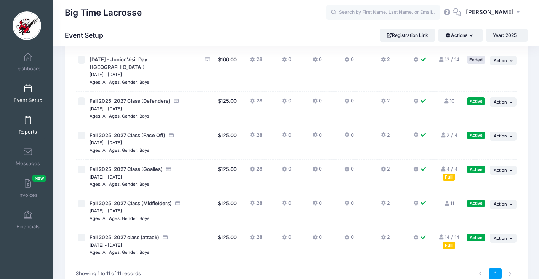 The height and width of the screenshot is (279, 539). I want to click on h1: Big Time Lacrosse, so click(103, 13).